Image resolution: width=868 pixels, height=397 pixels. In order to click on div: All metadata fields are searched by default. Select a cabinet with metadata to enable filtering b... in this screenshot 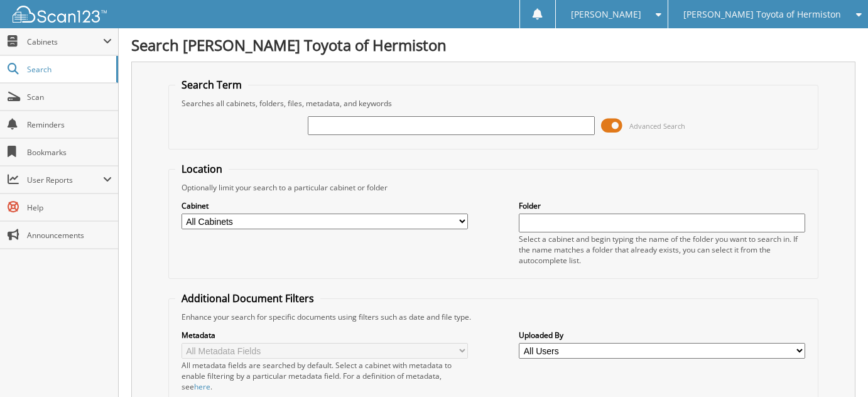, I will do `click(325, 375)`.